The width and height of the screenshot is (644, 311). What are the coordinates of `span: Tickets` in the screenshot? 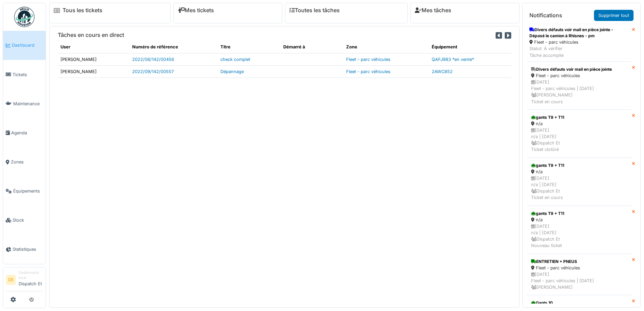 It's located at (28, 75).